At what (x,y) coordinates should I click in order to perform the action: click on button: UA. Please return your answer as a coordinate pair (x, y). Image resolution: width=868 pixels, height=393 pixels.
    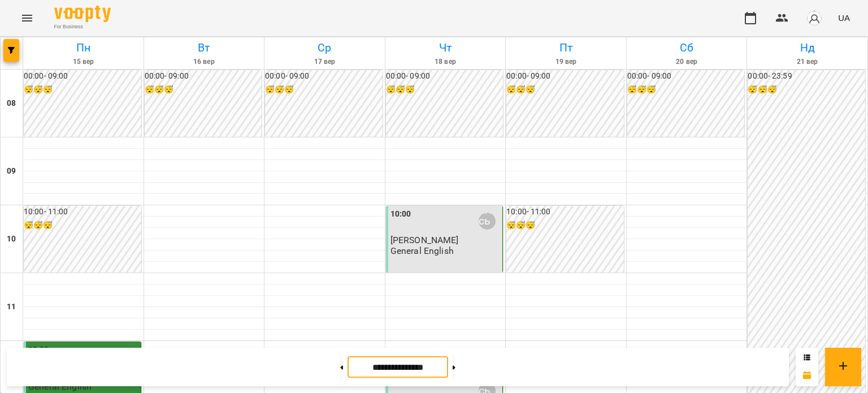
    Looking at the image, I should click on (843, 17).